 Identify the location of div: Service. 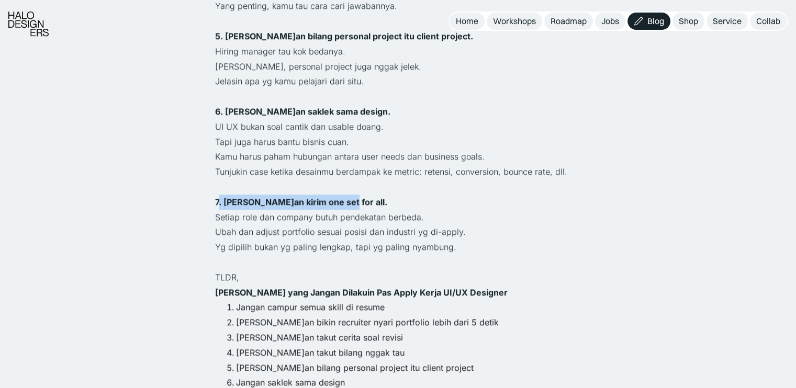
(727, 21).